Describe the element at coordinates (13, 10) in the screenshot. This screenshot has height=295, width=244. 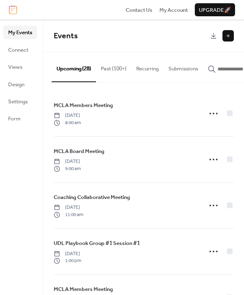
I see `img: logo` at that location.